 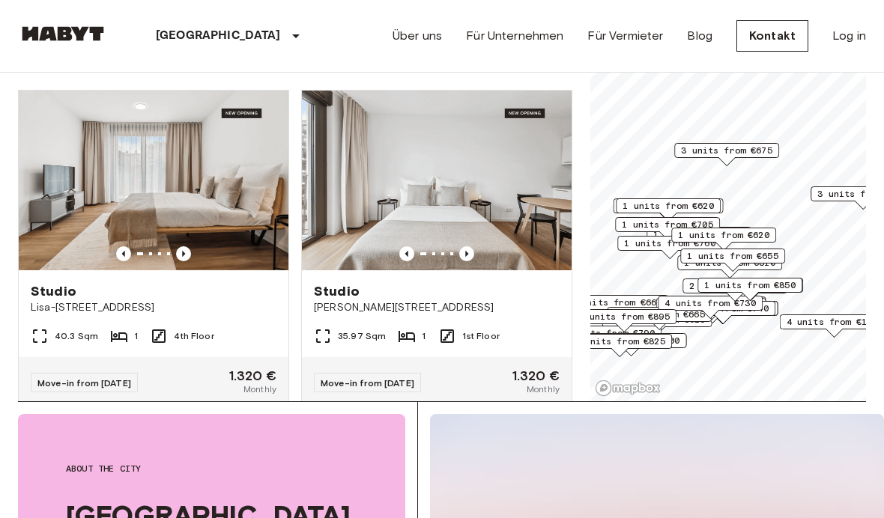 What do you see at coordinates (619, 342) in the screenshot?
I see `span: 1 units from €825` at bounding box center [619, 342].